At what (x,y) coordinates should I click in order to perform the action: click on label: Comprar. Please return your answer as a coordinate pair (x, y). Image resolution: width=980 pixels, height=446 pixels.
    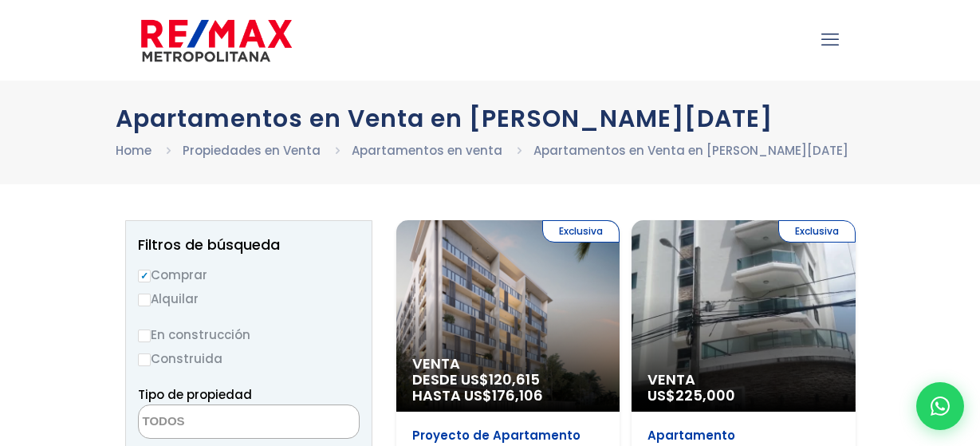
    Looking at the image, I should click on (249, 275).